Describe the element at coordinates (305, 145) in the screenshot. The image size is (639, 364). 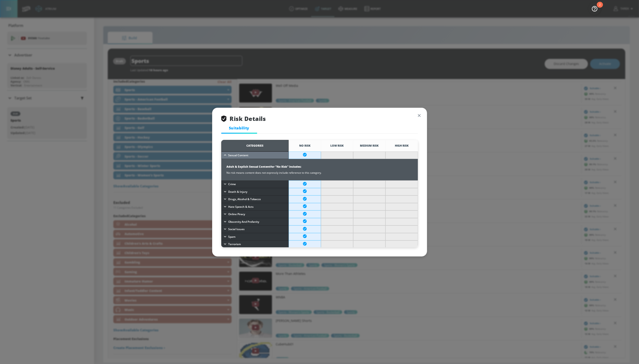
I see `span: No Risk` at that location.